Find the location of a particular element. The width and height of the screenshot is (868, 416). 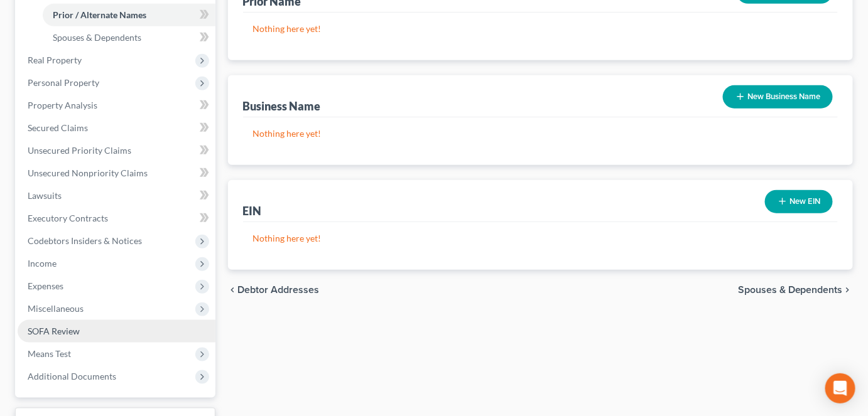

div: EIN is located at coordinates (253, 211).